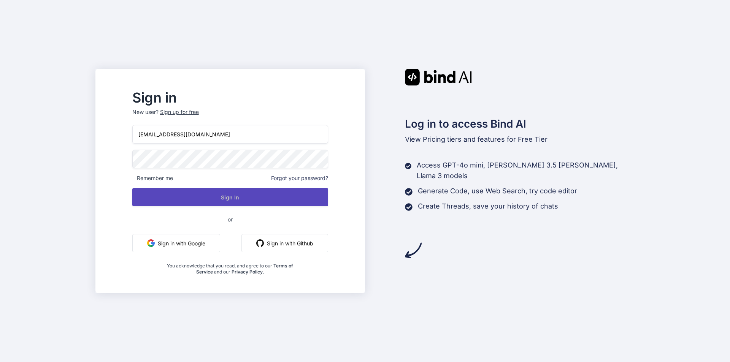 This screenshot has height=362, width=730. What do you see at coordinates (230, 219) in the screenshot?
I see `span: or` at bounding box center [230, 219].